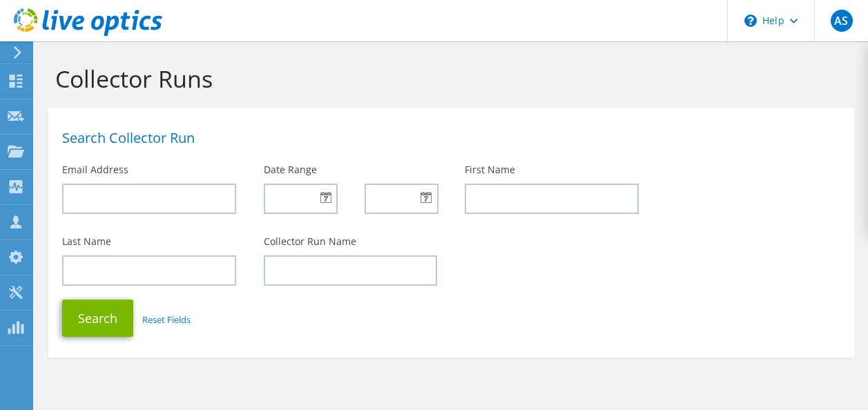  Describe the element at coordinates (310, 242) in the screenshot. I see `label: Collector Run Name` at that location.